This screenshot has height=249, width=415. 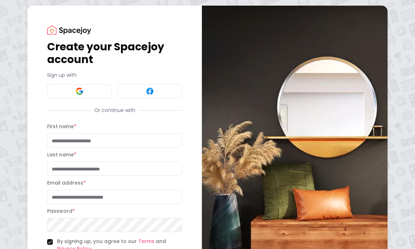 I want to click on label: Email address, so click(x=67, y=183).